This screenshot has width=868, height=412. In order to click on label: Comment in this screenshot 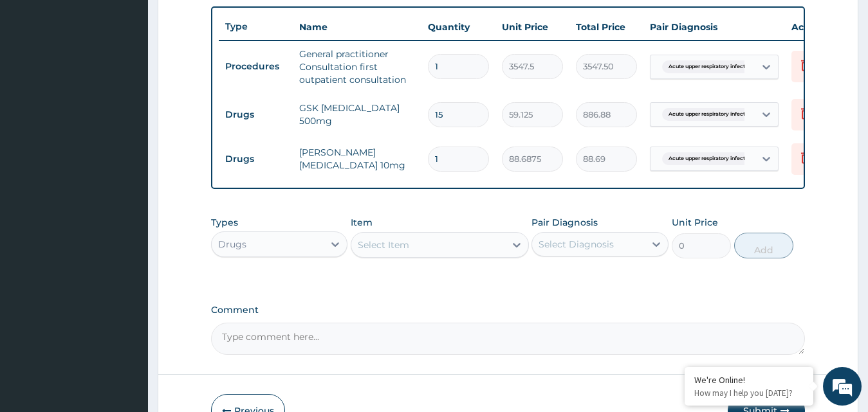, I will do `click(509, 310)`.